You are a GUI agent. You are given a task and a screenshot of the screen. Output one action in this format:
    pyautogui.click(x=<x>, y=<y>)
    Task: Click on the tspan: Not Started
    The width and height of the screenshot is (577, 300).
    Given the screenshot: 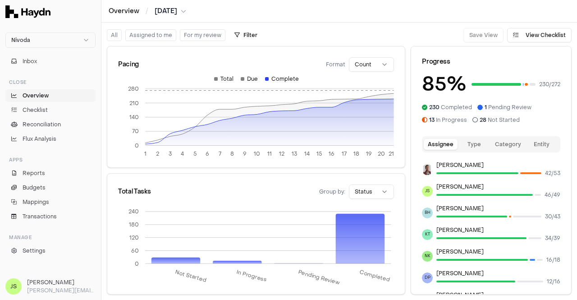 What is the action you would take?
    pyautogui.click(x=191, y=276)
    